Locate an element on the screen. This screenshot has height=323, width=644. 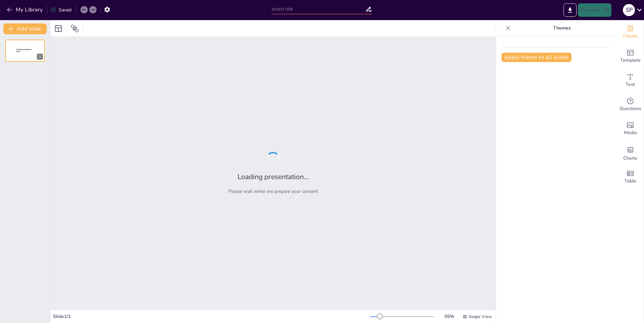
button: Apply theme to all slides is located at coordinates (537, 57).